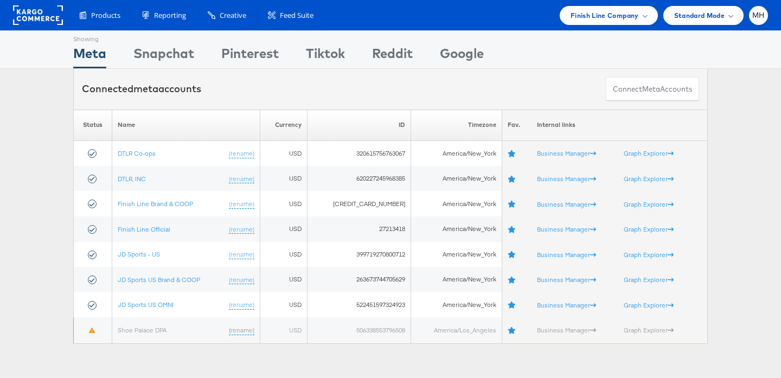 The image size is (781, 378). I want to click on div: Pinterest, so click(250, 56).